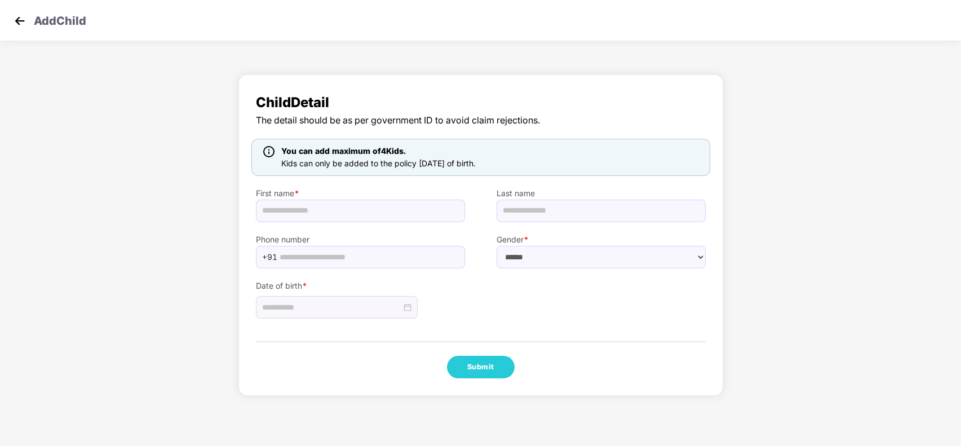 The width and height of the screenshot is (961, 446). What do you see at coordinates (360, 286) in the screenshot?
I see `label: Date of birth` at bounding box center [360, 286].